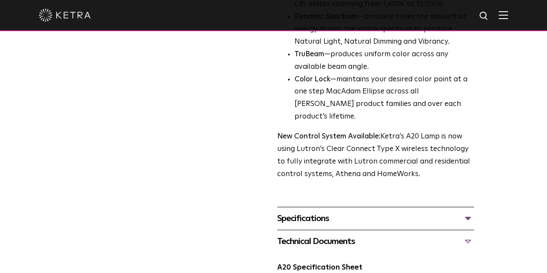 This screenshot has width=547, height=273. I want to click on img: ketra-logo-2019-white, so click(65, 15).